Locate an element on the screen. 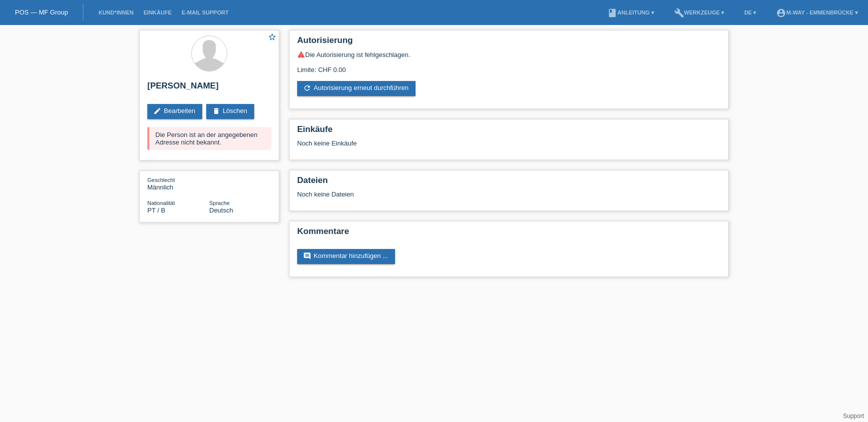 The width and height of the screenshot is (868, 422). h2: Dateien is located at coordinates (509, 183).